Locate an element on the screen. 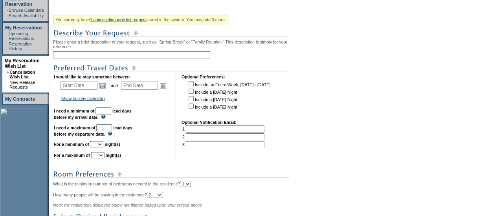 This screenshot has width=497, height=216. img: subTtlRoomPreferences.gif is located at coordinates (171, 174).